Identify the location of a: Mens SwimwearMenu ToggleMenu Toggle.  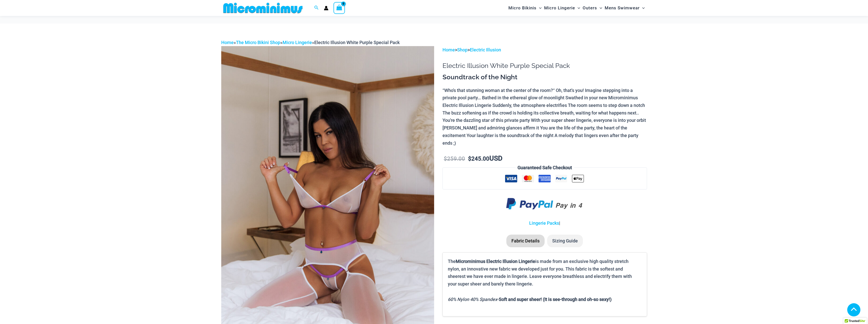
(624, 8).